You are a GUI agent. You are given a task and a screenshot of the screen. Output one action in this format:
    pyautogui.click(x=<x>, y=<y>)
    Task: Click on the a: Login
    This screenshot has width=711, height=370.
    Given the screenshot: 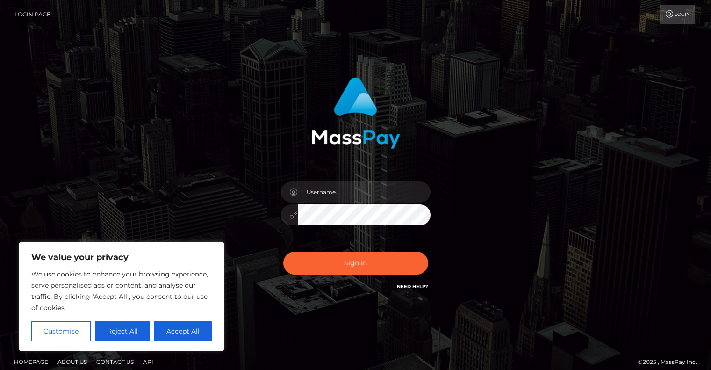 What is the action you would take?
    pyautogui.click(x=678, y=14)
    